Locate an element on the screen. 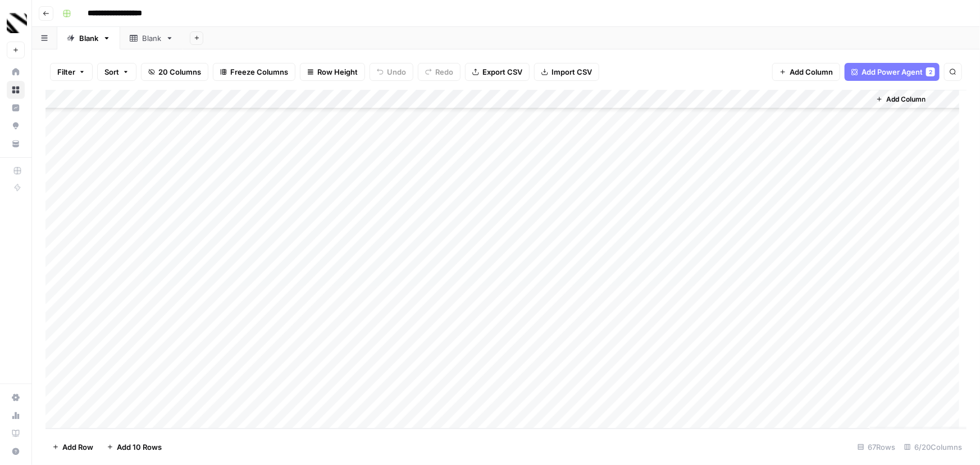 The width and height of the screenshot is (980, 465). button: Help + Support is located at coordinates (16, 452).